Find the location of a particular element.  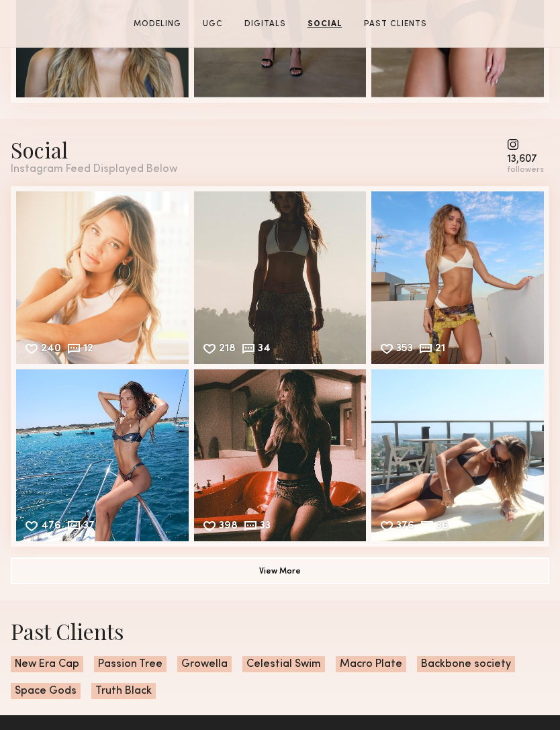

div: 376 is located at coordinates (404, 527).